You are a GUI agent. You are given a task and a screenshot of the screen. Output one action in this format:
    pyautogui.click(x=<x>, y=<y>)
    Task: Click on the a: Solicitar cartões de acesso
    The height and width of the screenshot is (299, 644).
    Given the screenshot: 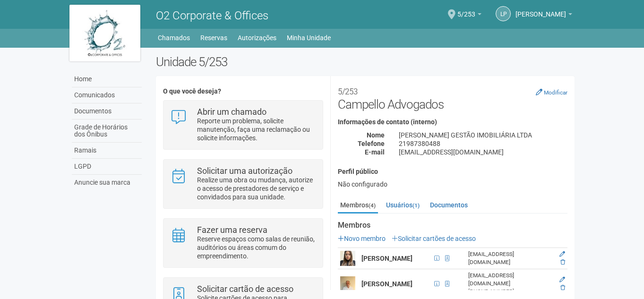 What is the action you would take?
    pyautogui.click(x=434, y=238)
    